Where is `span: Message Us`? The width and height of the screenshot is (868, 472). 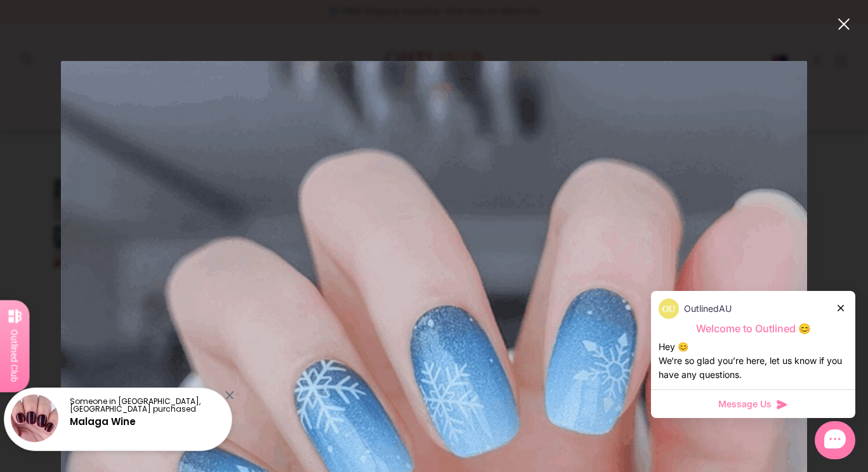
span: Message Us is located at coordinates (745, 404).